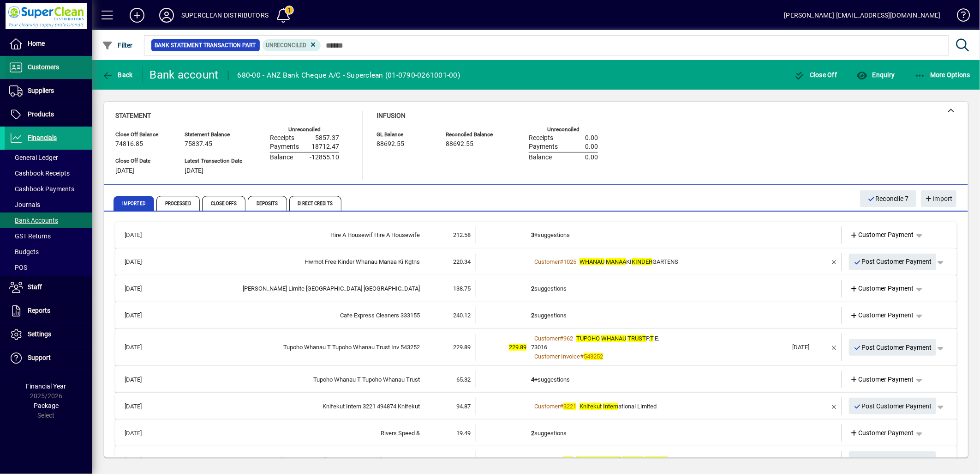 The height and width of the screenshot is (474, 980). I want to click on span: 65.32, so click(464, 379).